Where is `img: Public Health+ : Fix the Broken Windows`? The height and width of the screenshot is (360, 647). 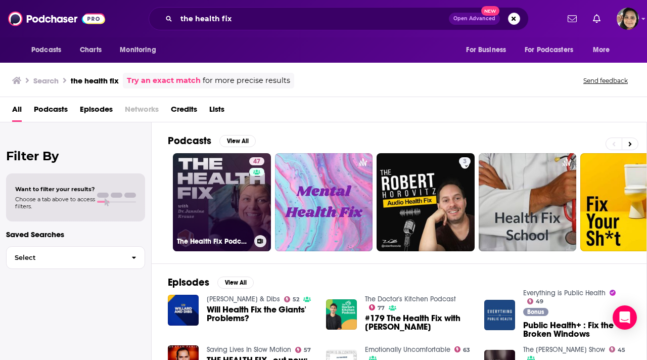 img: Public Health+ : Fix the Broken Windows is located at coordinates (499, 315).